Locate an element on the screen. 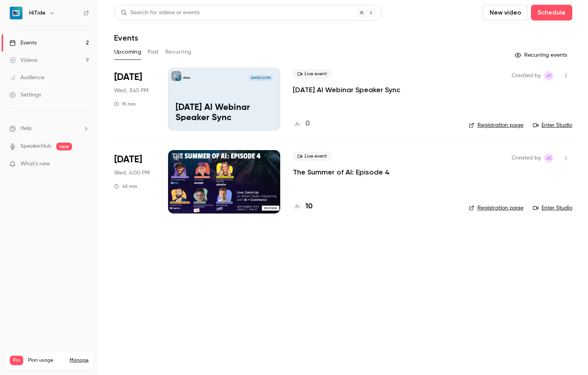 This screenshot has height=375, width=588. h4: 10 is located at coordinates (309, 206).